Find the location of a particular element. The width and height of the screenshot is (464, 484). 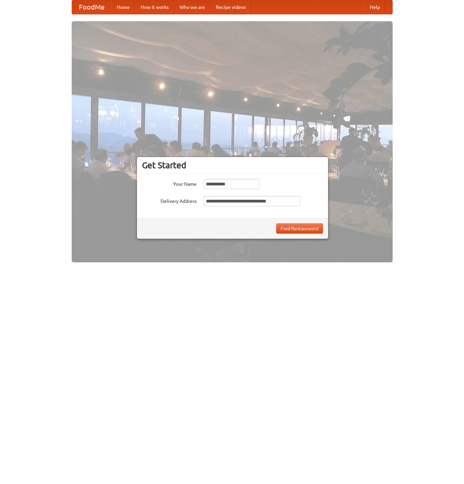

a: Recipe videos is located at coordinates (231, 7).